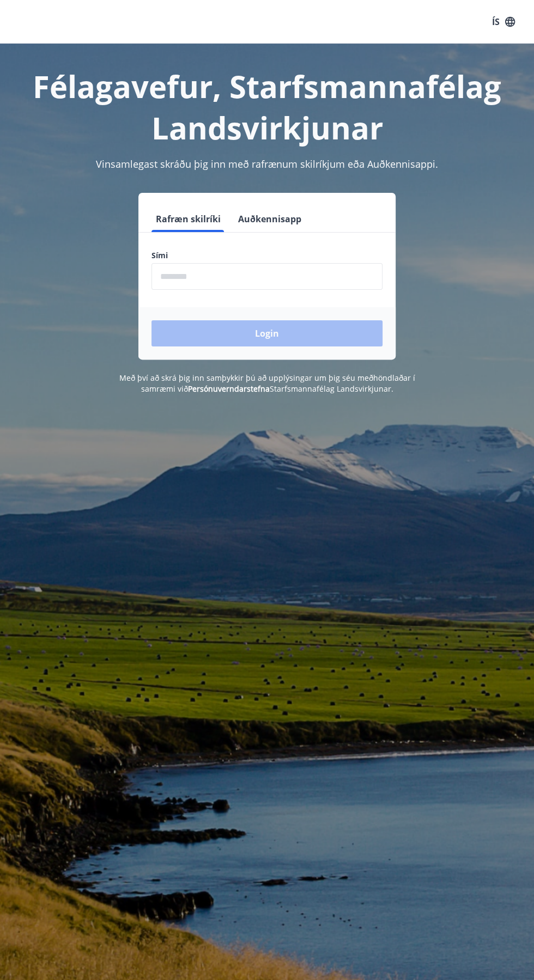 The image size is (534, 980). What do you see at coordinates (229, 388) in the screenshot?
I see `a: Persónuverndarstefna` at bounding box center [229, 388].